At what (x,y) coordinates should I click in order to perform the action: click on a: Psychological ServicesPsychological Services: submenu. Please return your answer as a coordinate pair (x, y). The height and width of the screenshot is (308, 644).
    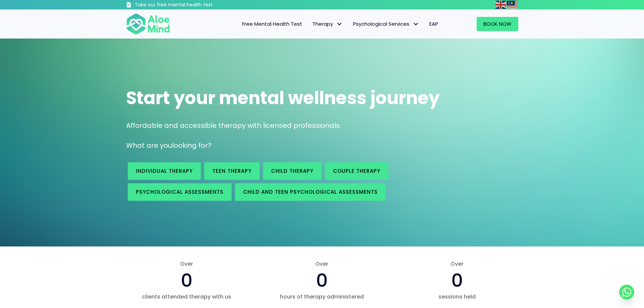
    Looking at the image, I should click on (386, 24).